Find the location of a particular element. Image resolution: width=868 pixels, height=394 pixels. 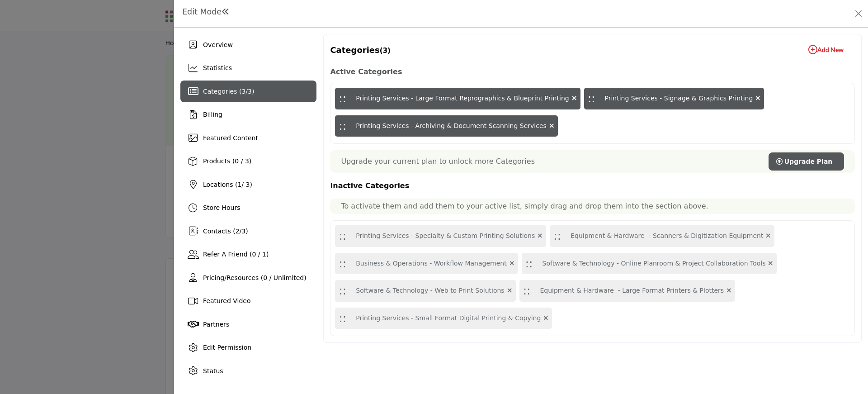

div: Printing Services - Small Format Digital Printing & Copying is located at coordinates (443, 318).